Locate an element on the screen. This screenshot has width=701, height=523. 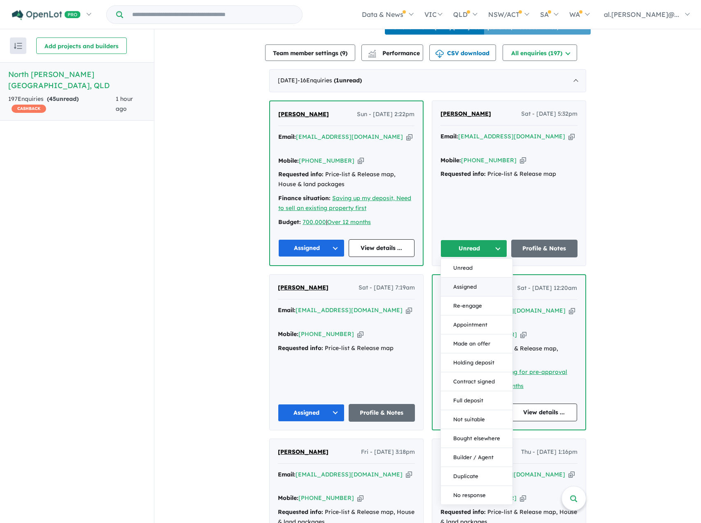
button: Bought elsewhere is located at coordinates (477, 438).